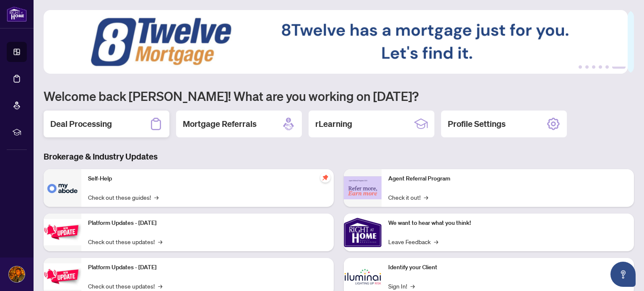 This screenshot has height=291, width=644. What do you see at coordinates (600, 67) in the screenshot?
I see `button: 4` at bounding box center [600, 67].